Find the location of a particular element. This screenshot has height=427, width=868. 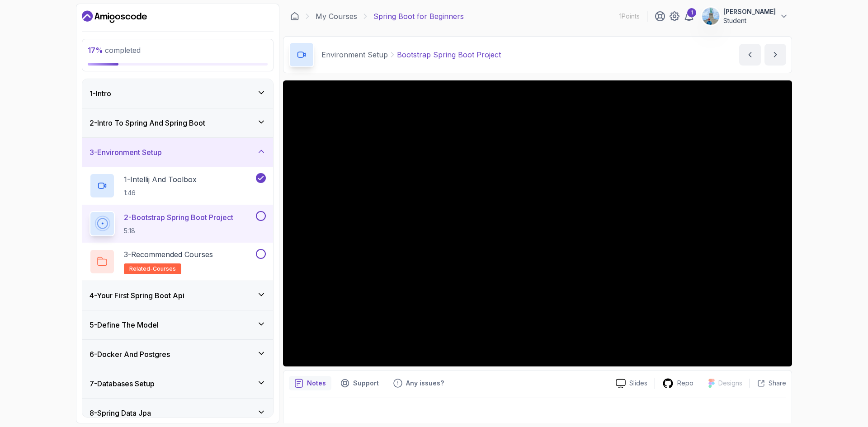

div: 1 is located at coordinates (692, 12).